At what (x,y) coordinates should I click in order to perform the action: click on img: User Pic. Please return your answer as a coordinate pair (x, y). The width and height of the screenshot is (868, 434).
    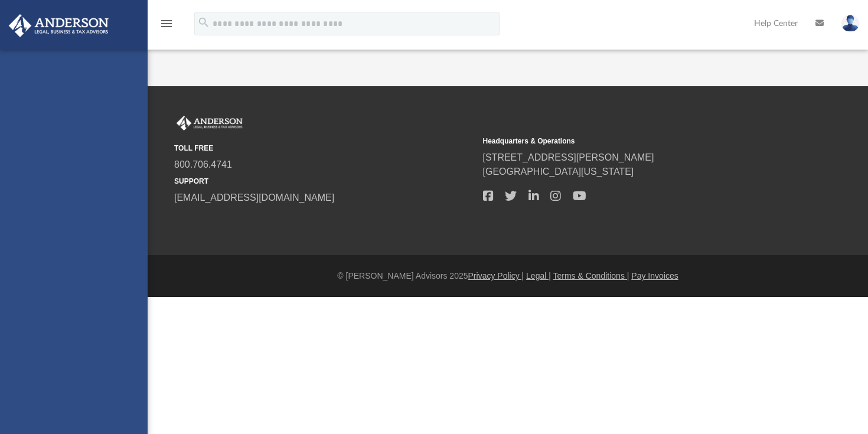
    Looking at the image, I should click on (850, 23).